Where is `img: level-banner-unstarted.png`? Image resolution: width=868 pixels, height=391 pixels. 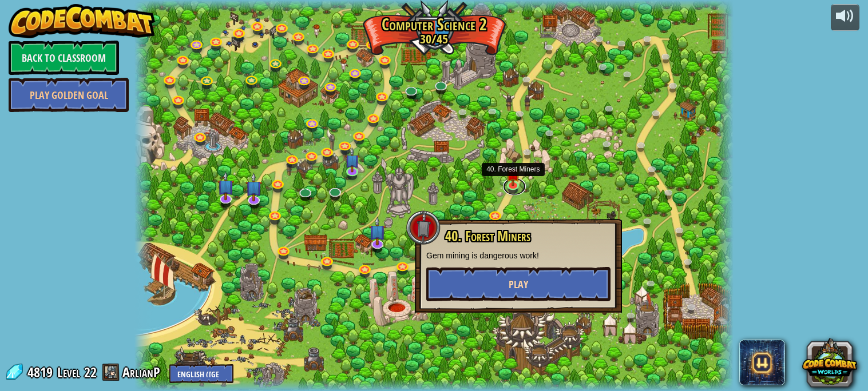 img: level-banner-unstarted.png is located at coordinates (513, 174).